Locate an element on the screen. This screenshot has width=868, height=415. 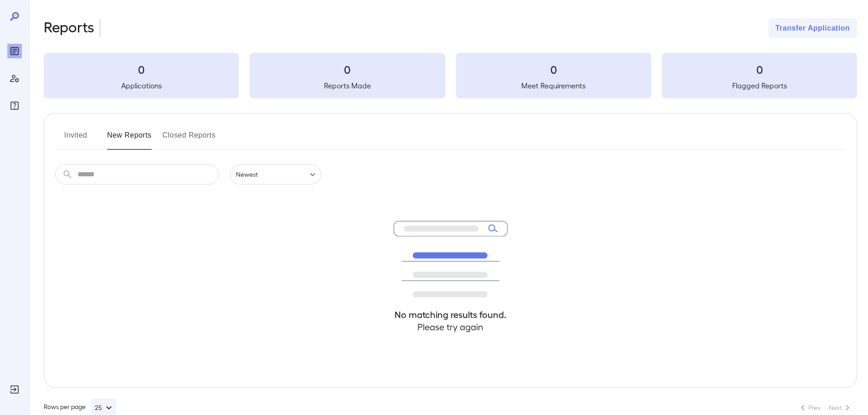
summary: 0Applications0Reports Made0Meet Requirements0Flagged Reports is located at coordinates (450, 75).